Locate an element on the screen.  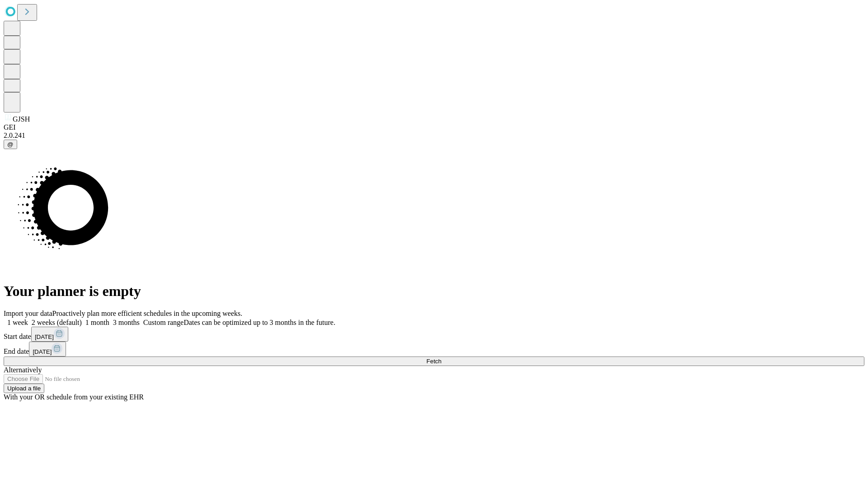
span: Alternatively is located at coordinates (23, 369).